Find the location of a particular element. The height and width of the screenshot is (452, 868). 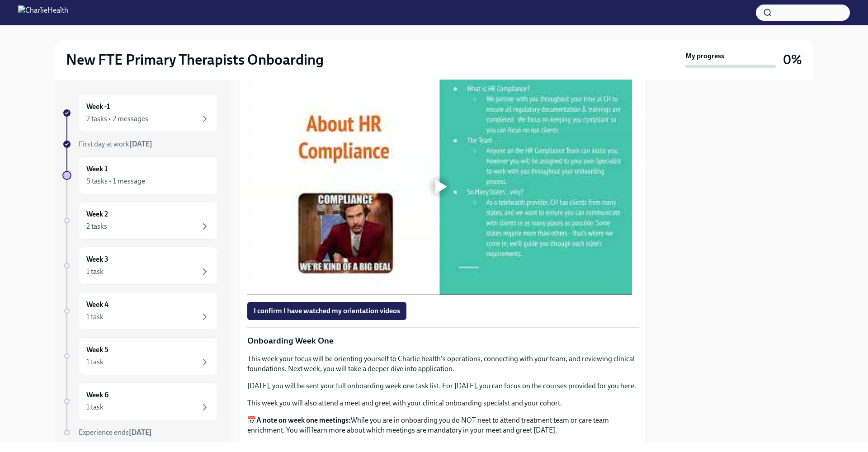

a: Week 22 tasks is located at coordinates (140, 221).